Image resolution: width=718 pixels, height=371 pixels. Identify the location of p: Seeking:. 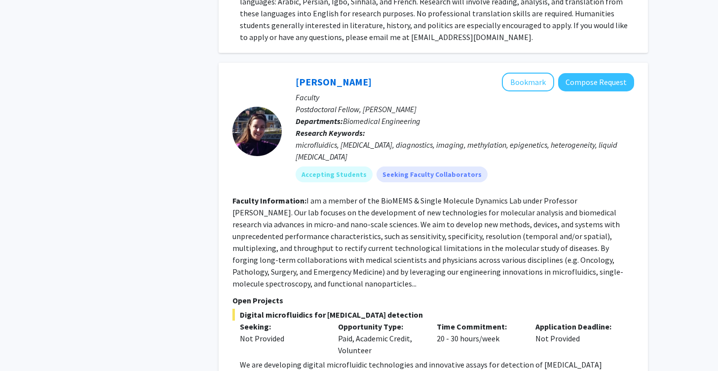
(282, 326).